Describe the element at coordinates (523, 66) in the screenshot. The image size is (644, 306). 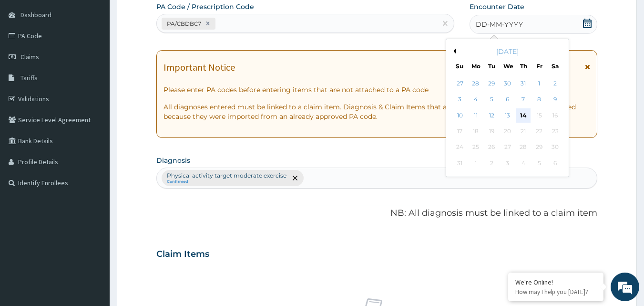
I see `div: Th` at that location.